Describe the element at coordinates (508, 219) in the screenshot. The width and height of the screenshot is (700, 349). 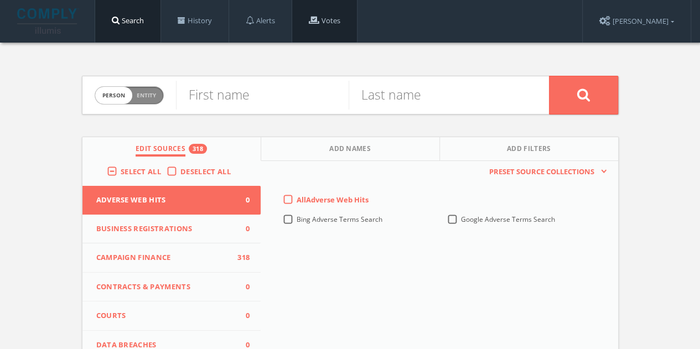
I see `span: Google Adverse Terms Search` at that location.